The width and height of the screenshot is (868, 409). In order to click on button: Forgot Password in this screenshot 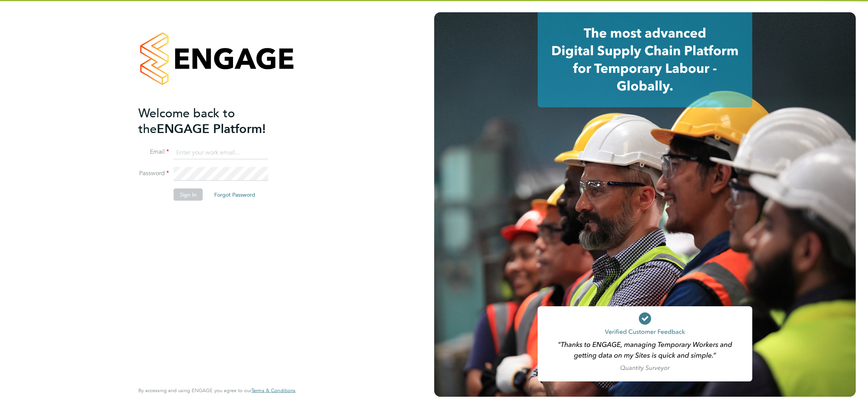, I will do `click(235, 195)`.